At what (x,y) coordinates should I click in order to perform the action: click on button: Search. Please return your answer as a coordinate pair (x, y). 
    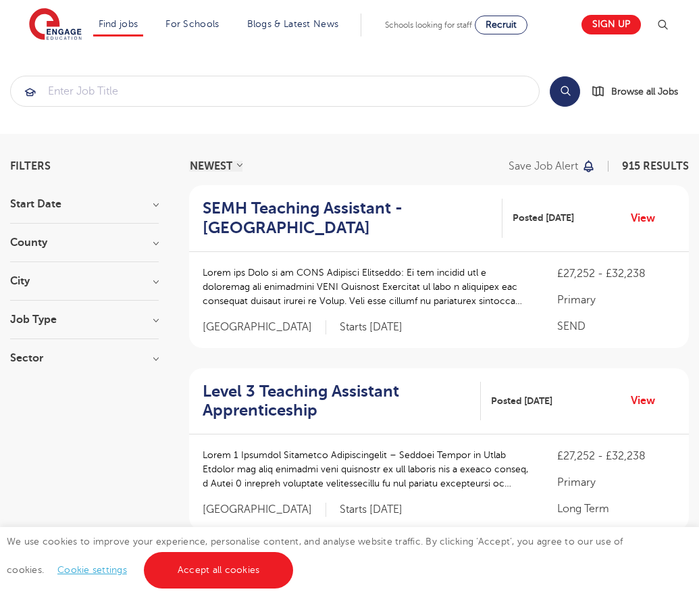
    Looking at the image, I should click on (564, 91).